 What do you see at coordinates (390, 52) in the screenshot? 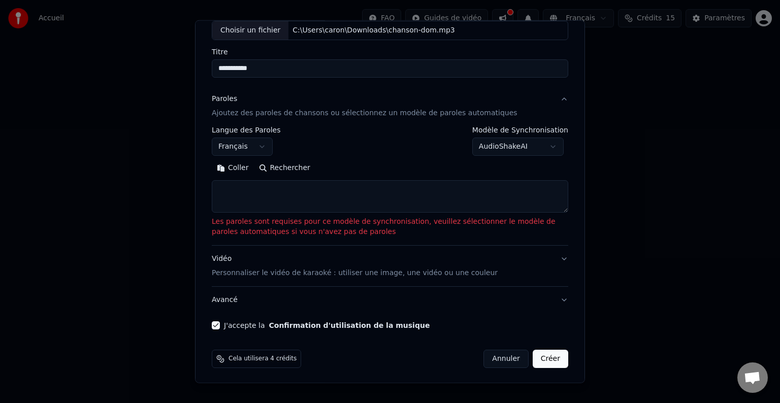
I see `label: Titre` at bounding box center [390, 52].